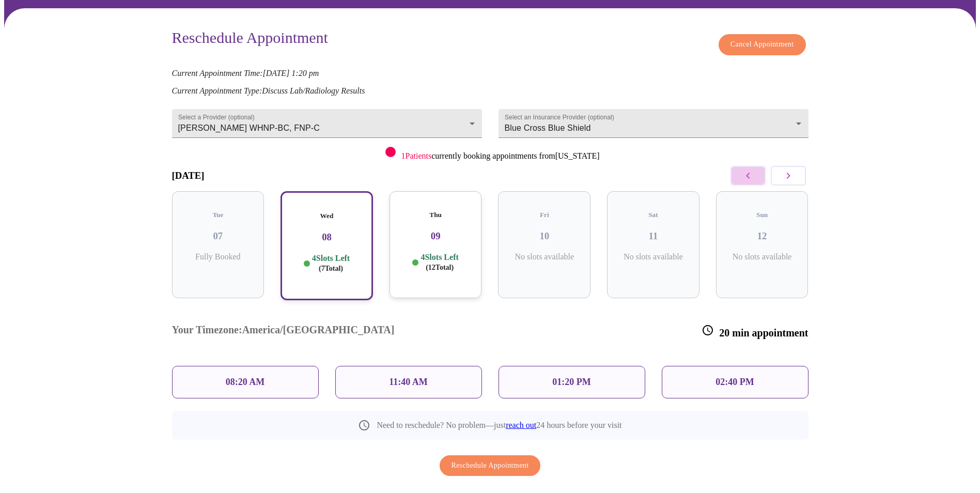 The image size is (980, 493). What do you see at coordinates (327, 237) in the screenshot?
I see `h3: 08` at bounding box center [327, 237].